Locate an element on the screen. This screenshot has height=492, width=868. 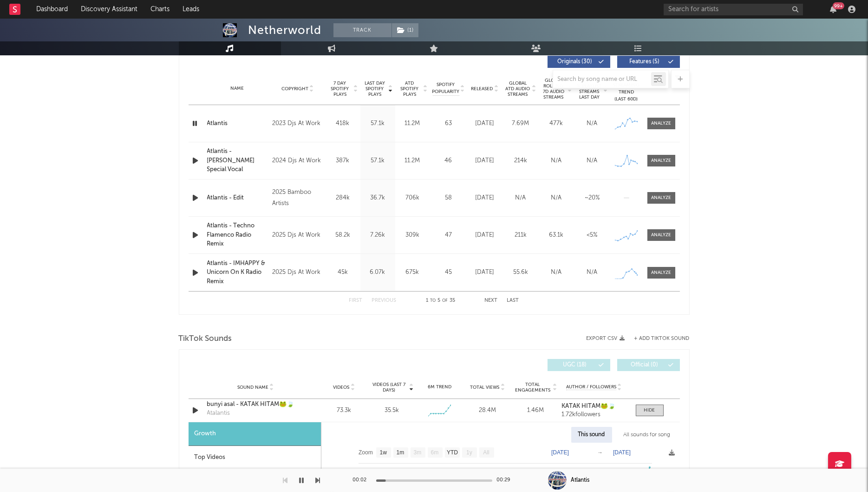
div: 418k is located at coordinates (343, 124).